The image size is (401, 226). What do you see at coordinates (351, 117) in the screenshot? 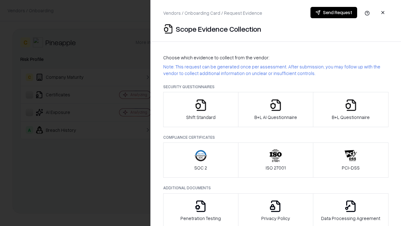
I see `p: B+L Questionnaire` at bounding box center [351, 117].